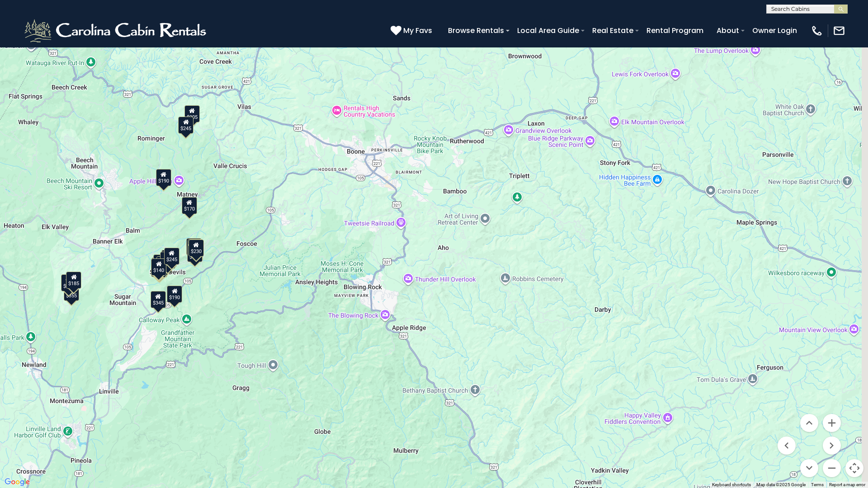 The width and height of the screenshot is (868, 488). Describe the element at coordinates (613, 30) in the screenshot. I see `a: Real Estate` at that location.